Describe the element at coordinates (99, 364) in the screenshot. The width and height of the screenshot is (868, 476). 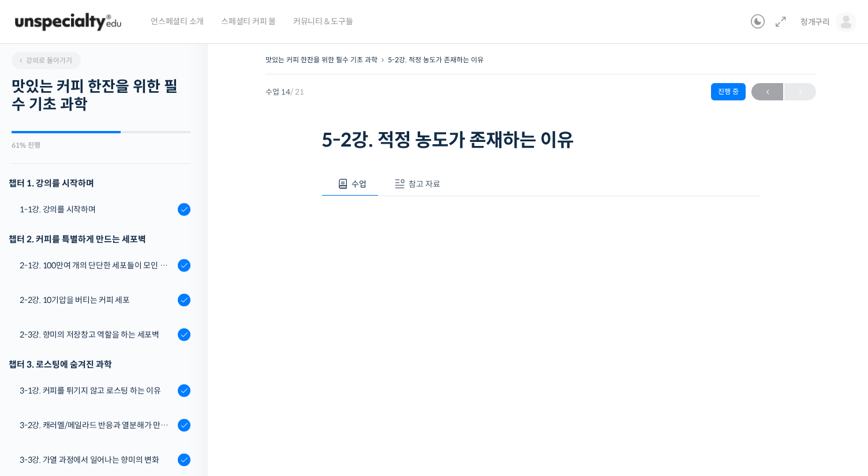
I see `div: 챕터 3. 로스팅에 숨겨진 과학` at that location.